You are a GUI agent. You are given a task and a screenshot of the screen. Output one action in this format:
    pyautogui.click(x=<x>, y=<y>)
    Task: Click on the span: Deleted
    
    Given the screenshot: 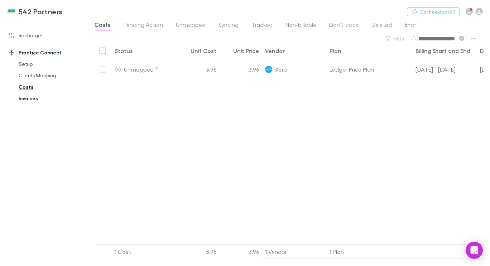 What is the action you would take?
    pyautogui.click(x=382, y=26)
    